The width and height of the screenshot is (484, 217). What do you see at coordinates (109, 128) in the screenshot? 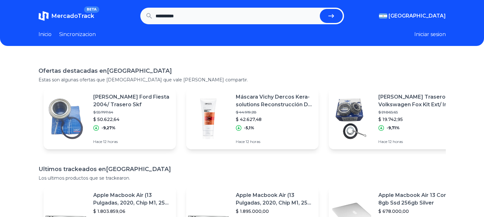
I see `p: -9,27%` at bounding box center [109, 128].